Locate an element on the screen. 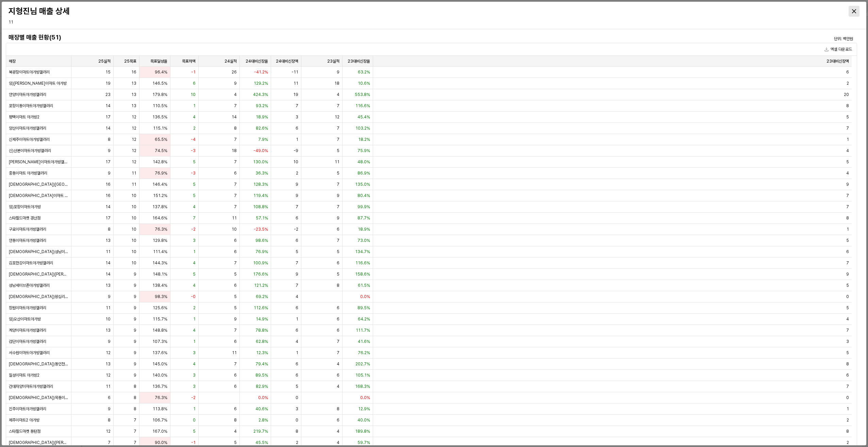 This screenshot has width=868, height=447. span: 검단이마트아가방갤러리 is located at coordinates (28, 341).